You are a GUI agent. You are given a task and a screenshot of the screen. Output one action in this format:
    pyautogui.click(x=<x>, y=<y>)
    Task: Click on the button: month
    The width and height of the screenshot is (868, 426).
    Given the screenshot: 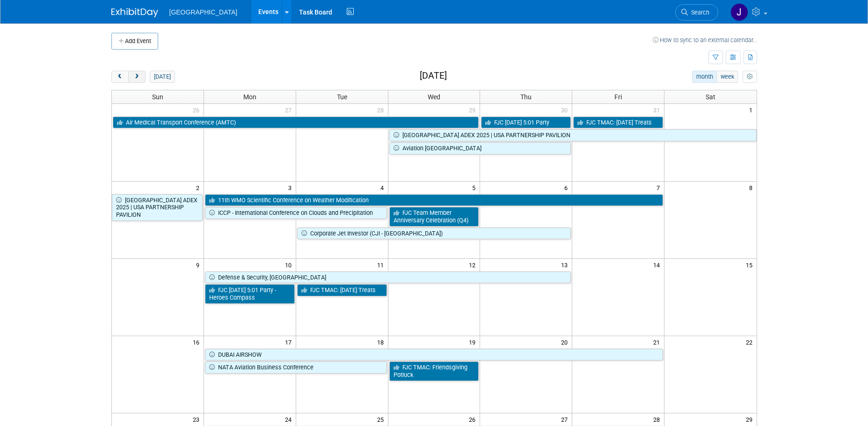 What is the action you would take?
    pyautogui.click(x=705, y=77)
    